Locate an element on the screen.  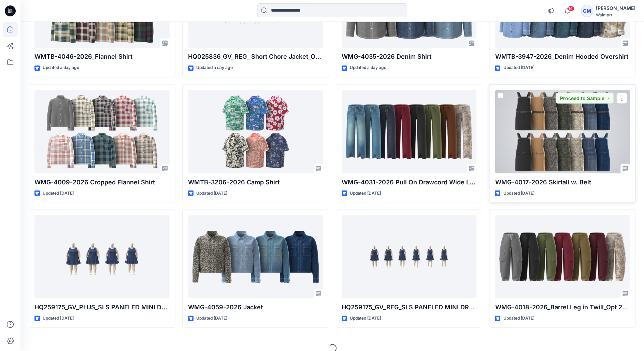
p: HQ259175_GV_REG_SLS PANELED MINI DRESS is located at coordinates (409, 307).